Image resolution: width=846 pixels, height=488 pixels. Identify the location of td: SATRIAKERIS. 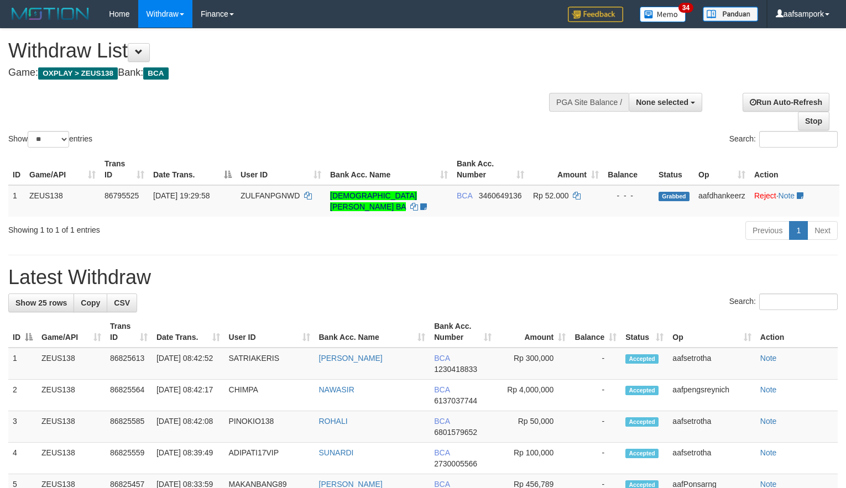
(269, 364).